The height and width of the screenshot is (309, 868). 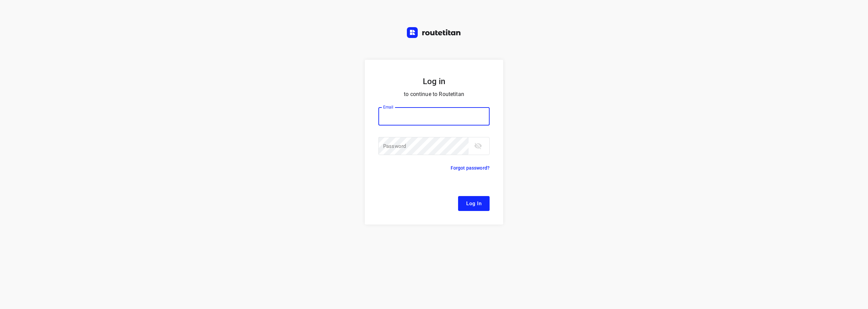 What do you see at coordinates (434, 81) in the screenshot?
I see `h5: Log in` at bounding box center [434, 81].